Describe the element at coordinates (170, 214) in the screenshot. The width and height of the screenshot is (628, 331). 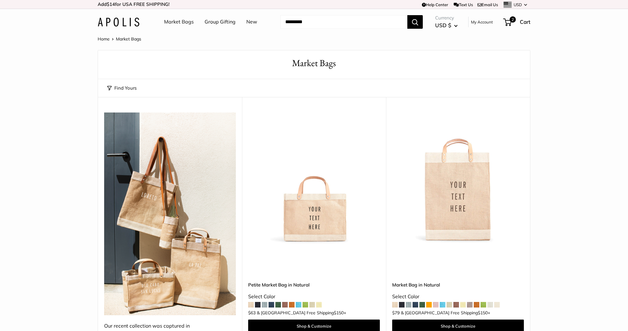
I see `img: Our recent collection was captured in Todos Santos, where time slows down and color pops.` at that location.